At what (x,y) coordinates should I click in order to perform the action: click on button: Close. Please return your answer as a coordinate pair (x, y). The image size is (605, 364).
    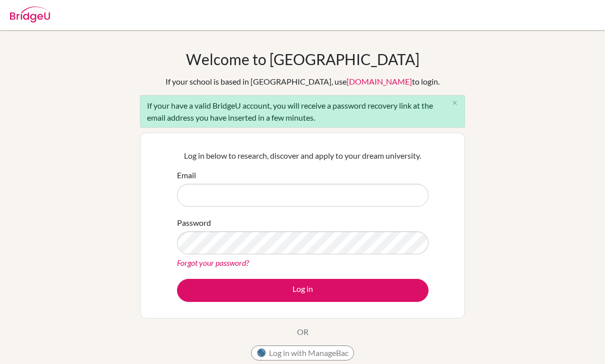
    Looking at the image, I should click on (455, 103).